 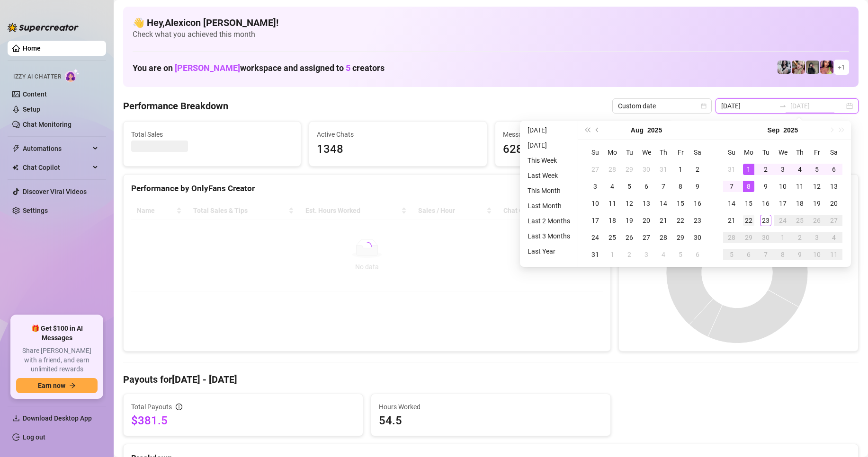 What do you see at coordinates (680, 204) in the screenshot?
I see `div: 15` at bounding box center [680, 204].